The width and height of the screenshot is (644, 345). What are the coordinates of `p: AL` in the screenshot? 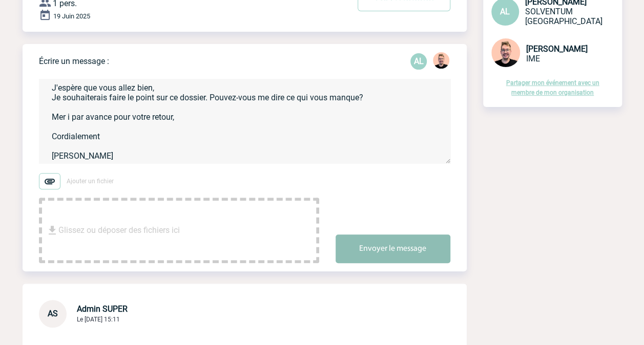 It's located at (419, 61).